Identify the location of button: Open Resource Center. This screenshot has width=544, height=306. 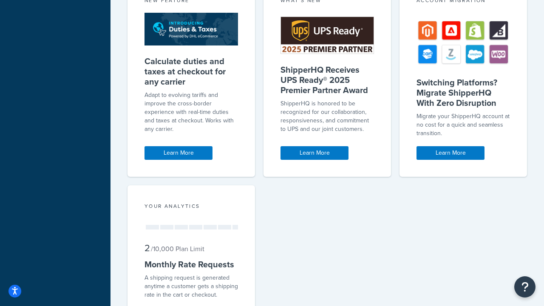
(525, 287).